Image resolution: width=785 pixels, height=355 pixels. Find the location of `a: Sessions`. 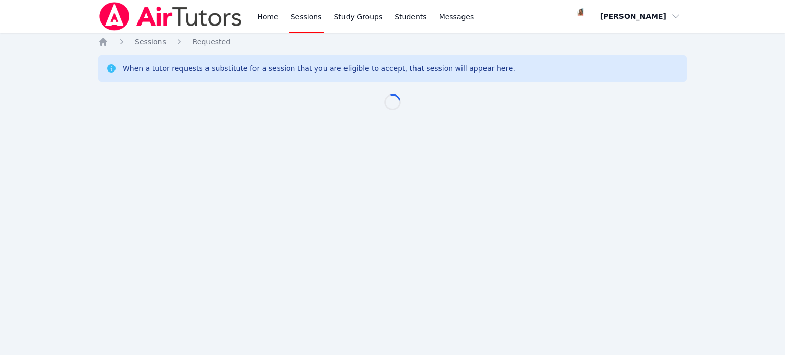

a: Sessions is located at coordinates (150, 42).